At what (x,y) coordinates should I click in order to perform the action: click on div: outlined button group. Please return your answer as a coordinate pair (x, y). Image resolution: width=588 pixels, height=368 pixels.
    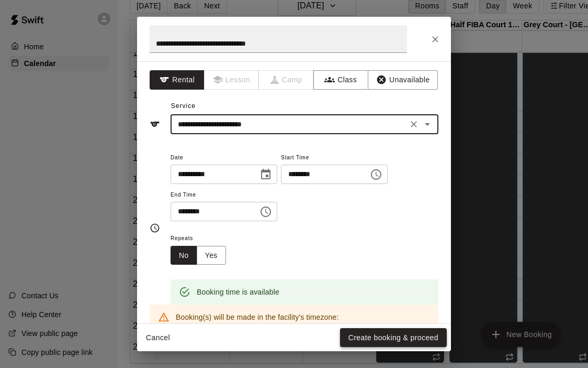
    Looking at the image, I should click on (198, 255).